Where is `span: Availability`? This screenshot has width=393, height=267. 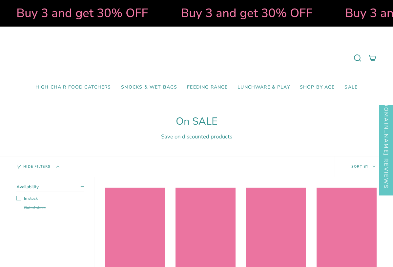
span: Availability is located at coordinates (28, 187).